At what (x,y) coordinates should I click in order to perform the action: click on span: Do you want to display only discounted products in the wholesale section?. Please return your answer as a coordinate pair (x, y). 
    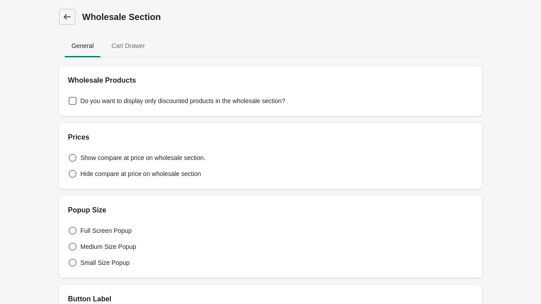
    Looking at the image, I should click on (183, 101).